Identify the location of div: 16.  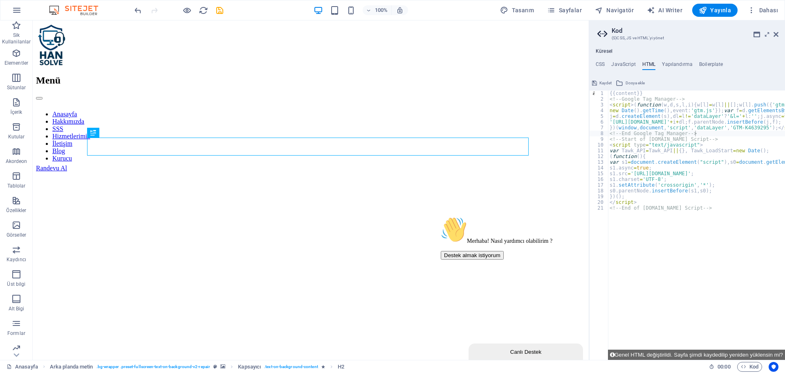
(599, 179).